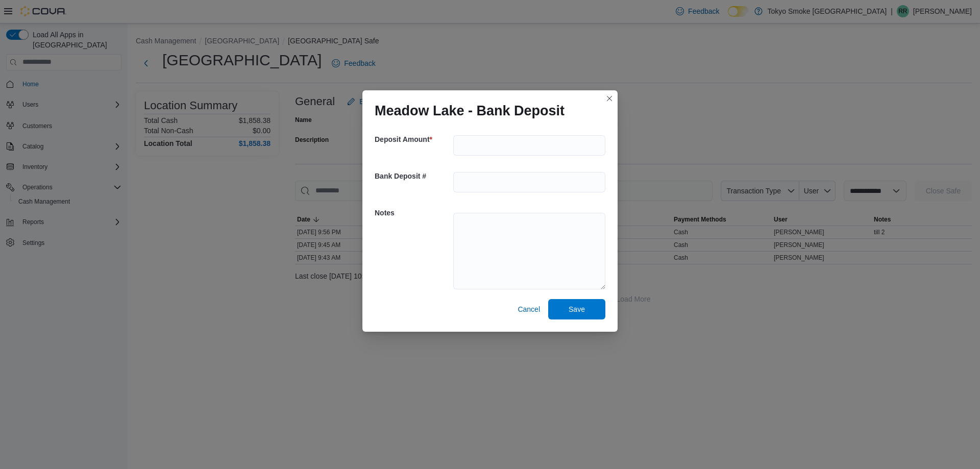 The width and height of the screenshot is (980, 469). What do you see at coordinates (529, 309) in the screenshot?
I see `span: Cancel` at bounding box center [529, 309].